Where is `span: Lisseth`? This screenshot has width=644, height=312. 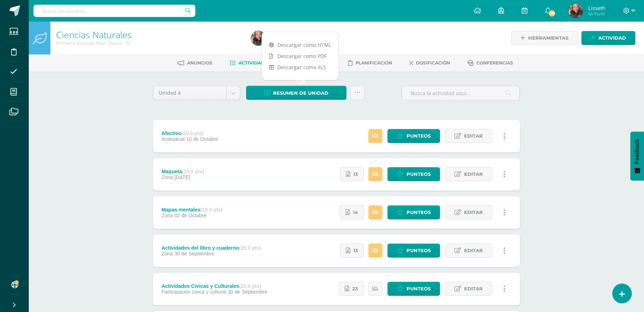 span: Lisseth is located at coordinates (597, 8).